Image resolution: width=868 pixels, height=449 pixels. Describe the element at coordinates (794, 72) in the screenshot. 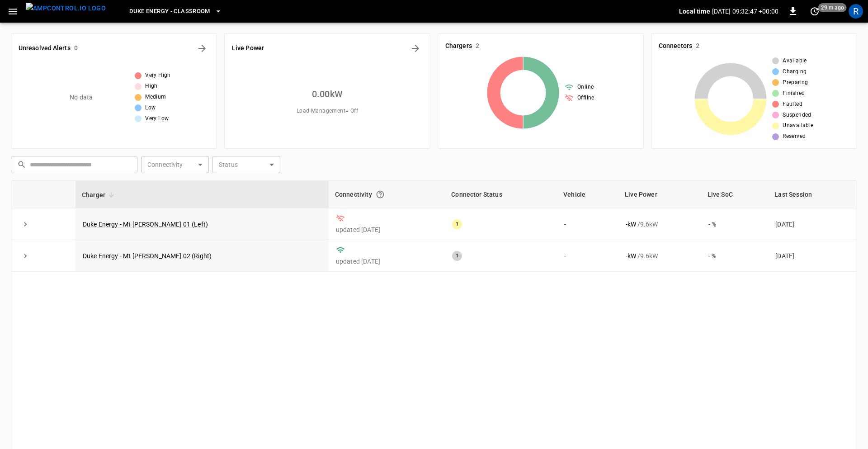

I see `span: Charging` at that location.